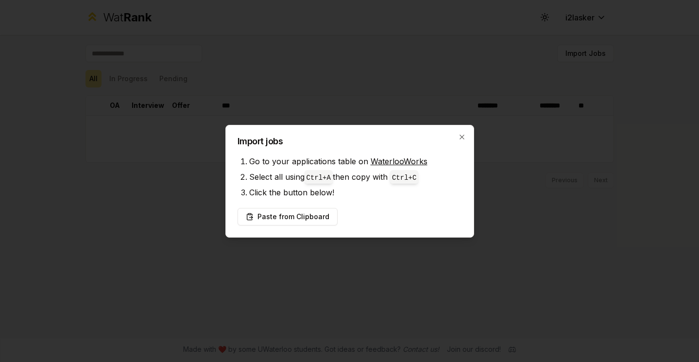  What do you see at coordinates (319, 178) in the screenshot?
I see `code: Ctrl+ A` at bounding box center [319, 178].